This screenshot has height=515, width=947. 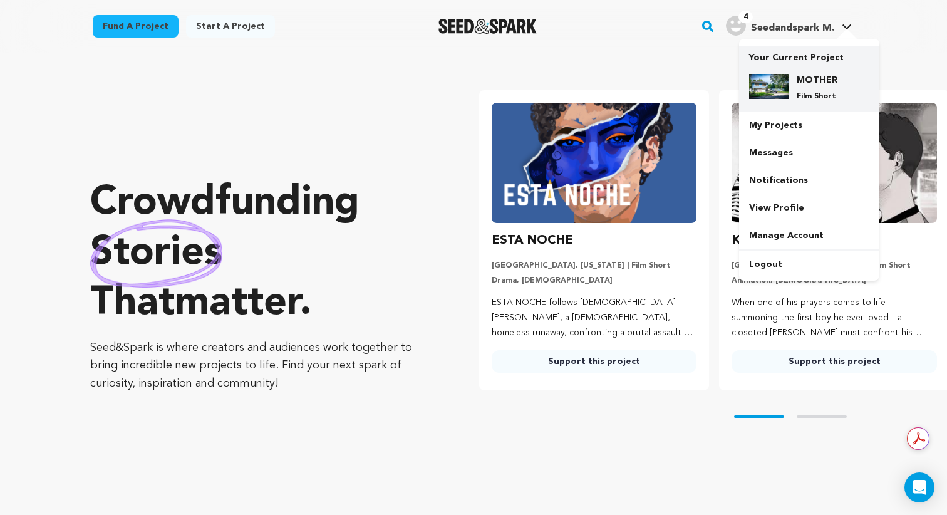 What do you see at coordinates (810, 153) in the screenshot?
I see `a: Messages` at bounding box center [810, 153].